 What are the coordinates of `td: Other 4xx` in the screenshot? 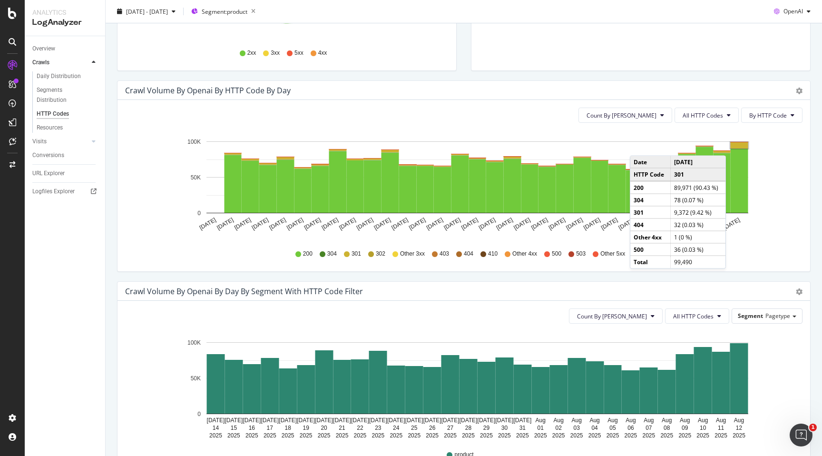 It's located at (650, 237).